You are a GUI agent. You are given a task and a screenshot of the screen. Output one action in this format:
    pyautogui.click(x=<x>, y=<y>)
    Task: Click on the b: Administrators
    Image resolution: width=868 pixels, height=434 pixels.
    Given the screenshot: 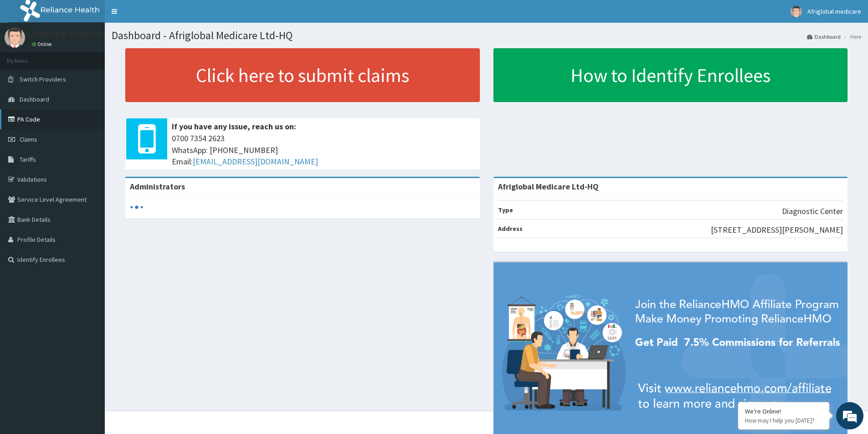 What is the action you would take?
    pyautogui.click(x=157, y=186)
    